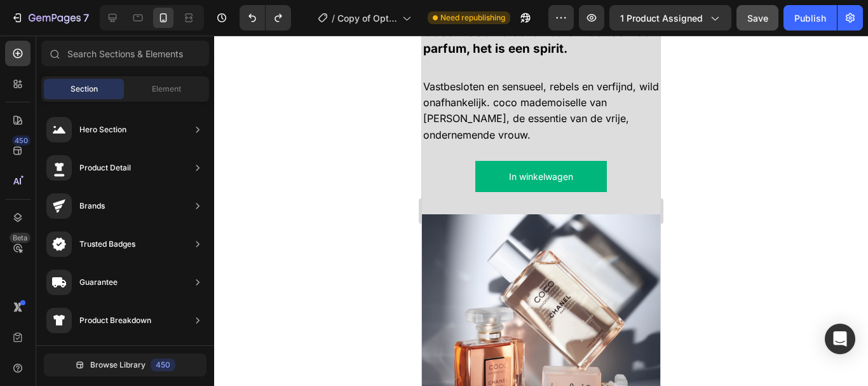 This screenshot has height=386, width=868. What do you see at coordinates (117, 365) in the screenshot?
I see `span: Browse Library` at bounding box center [117, 365].